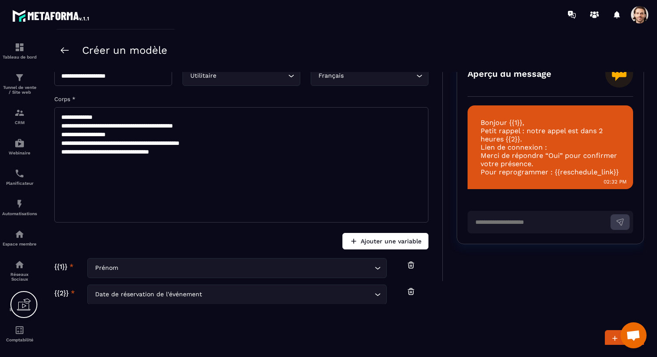  What do you see at coordinates (20, 265) in the screenshot?
I see `img: social-network` at bounding box center [20, 265].